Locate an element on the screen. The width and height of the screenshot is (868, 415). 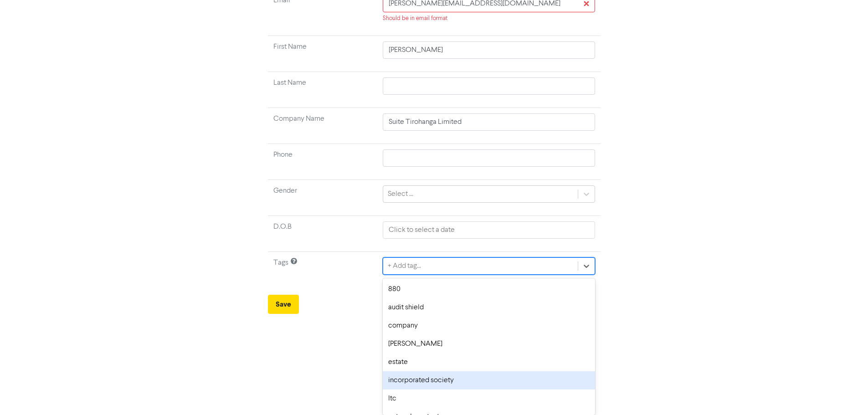
button: Save is located at coordinates (284, 304).